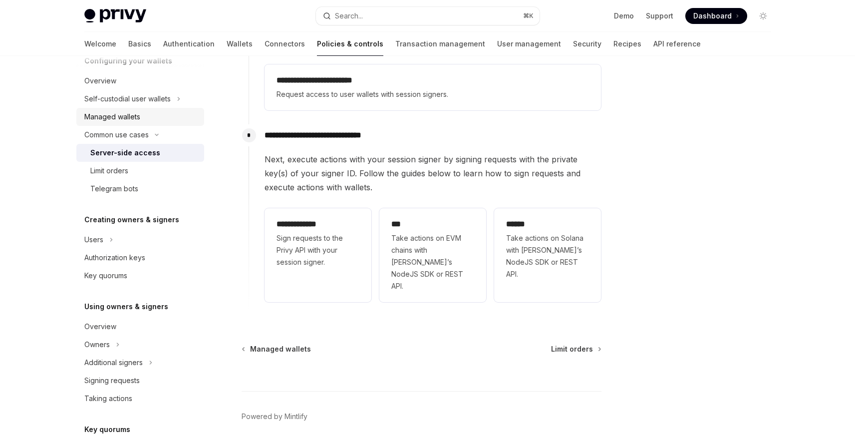 The height and width of the screenshot is (440, 855). What do you see at coordinates (285, 44) in the screenshot?
I see `a: Connectors` at bounding box center [285, 44].